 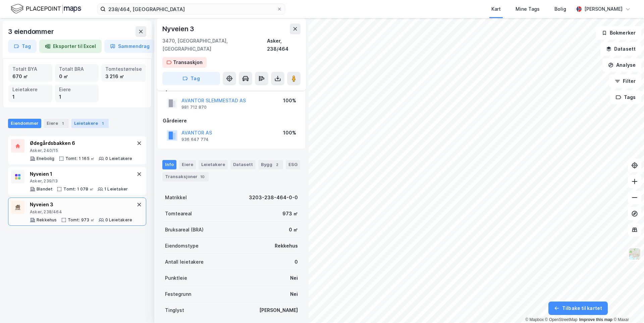 I want to click on div: 936 647 774, so click(x=195, y=139).